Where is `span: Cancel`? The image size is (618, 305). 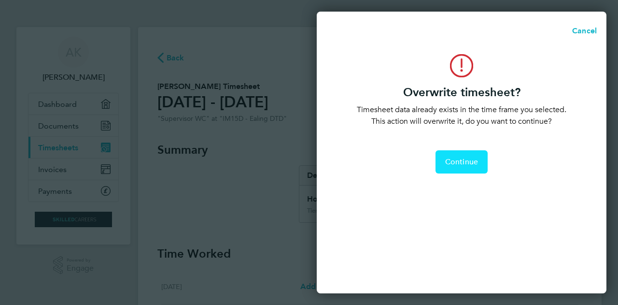 span: Cancel is located at coordinates (583, 30).